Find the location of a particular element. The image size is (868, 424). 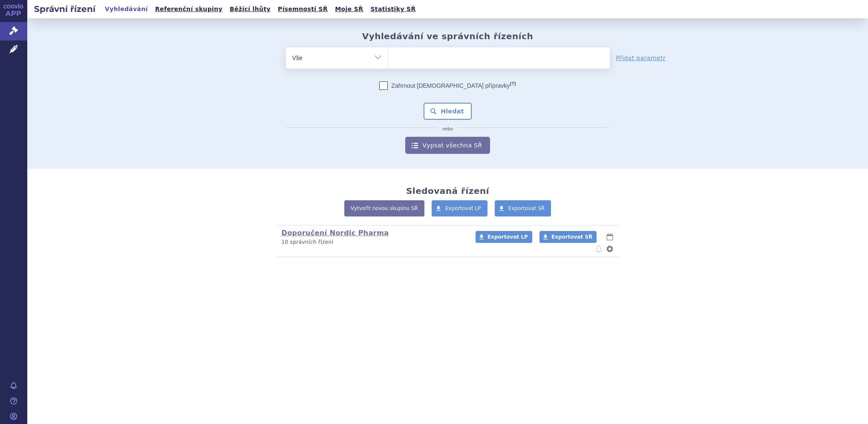

a: Běžící lhůty is located at coordinates (250, 9).